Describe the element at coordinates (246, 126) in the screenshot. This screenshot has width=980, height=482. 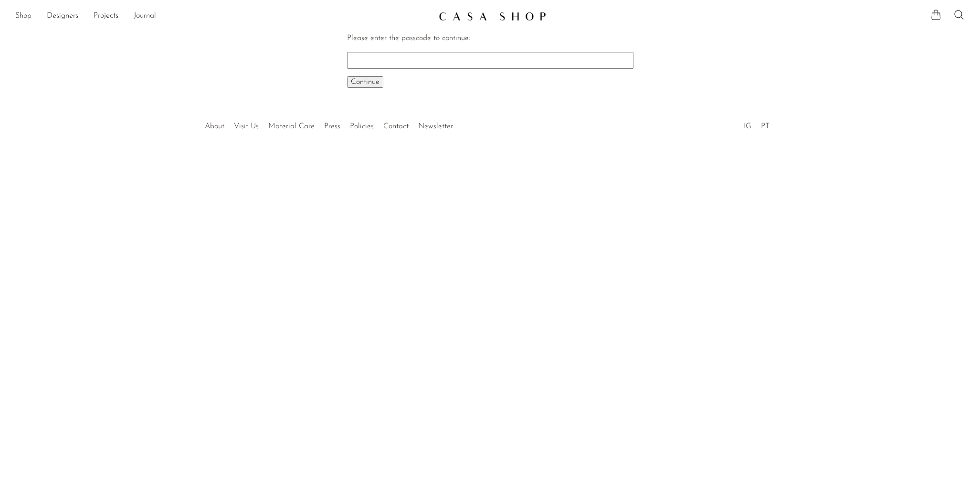
I see `a: Visit Us` at that location.